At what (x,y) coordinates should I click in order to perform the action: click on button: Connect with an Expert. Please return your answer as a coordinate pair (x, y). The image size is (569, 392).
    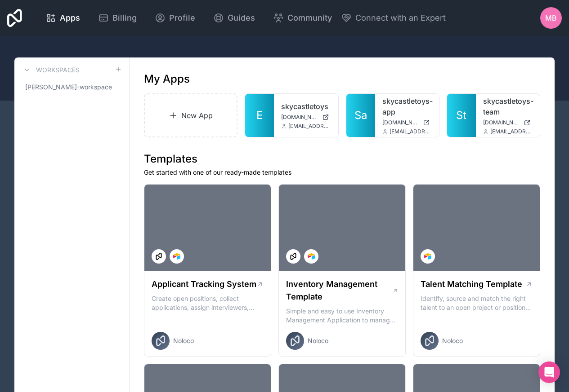
    Looking at the image, I should click on (393, 18).